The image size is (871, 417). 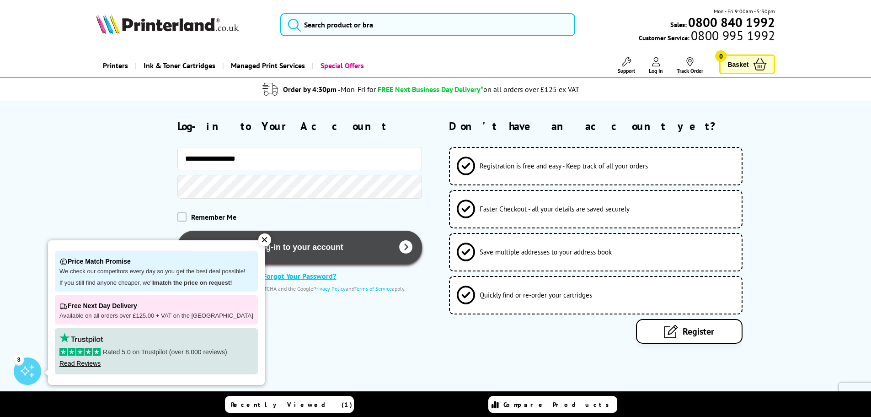 I want to click on span: Register, so click(x=698, y=331).